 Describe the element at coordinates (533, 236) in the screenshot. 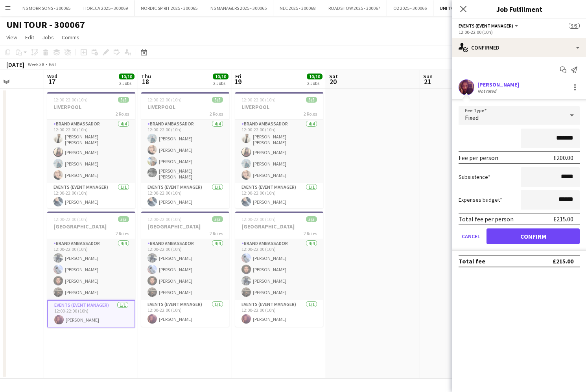

I see `button: Confirm` at that location.